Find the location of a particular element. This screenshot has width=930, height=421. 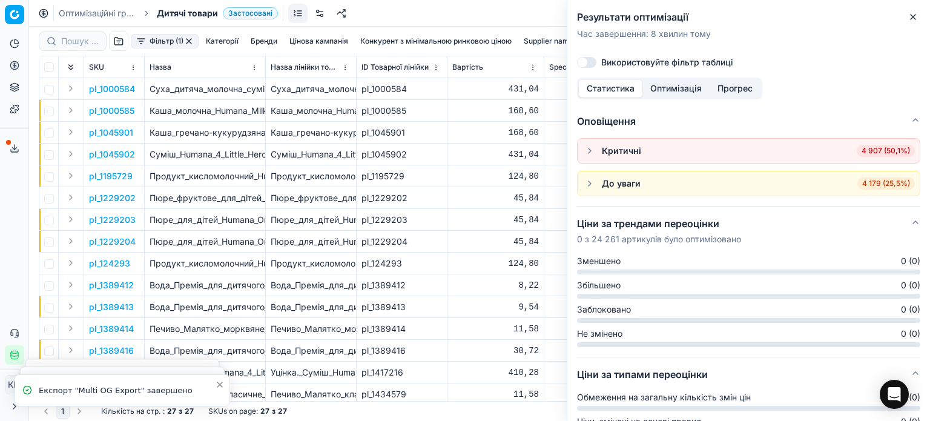

p: Пюре_для_дітей_Humana_Organic_Carrot&Pumpkin_in_fruits_90_г is located at coordinates (205, 242).